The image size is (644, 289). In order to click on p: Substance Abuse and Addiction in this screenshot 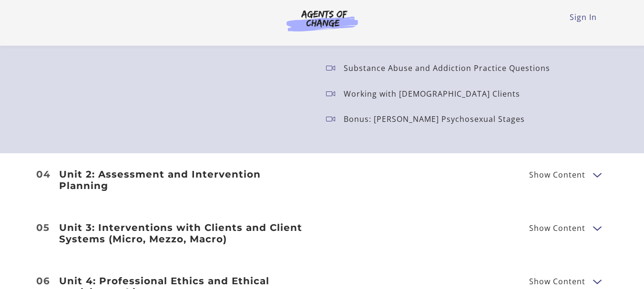, I will do `click(411, 43)`.